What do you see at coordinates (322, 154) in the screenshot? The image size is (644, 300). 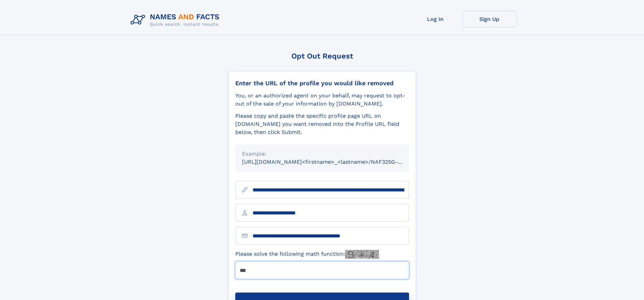 I see `div: Example:` at bounding box center [322, 154].